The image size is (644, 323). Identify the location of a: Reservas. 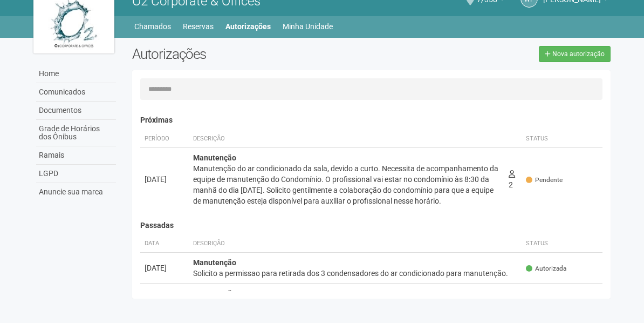
(198, 26).